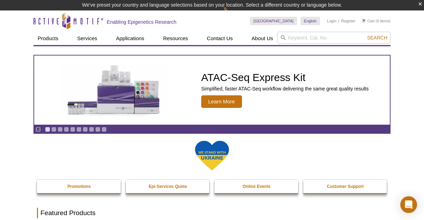 This screenshot has height=220, width=424. Describe the element at coordinates (348, 21) in the screenshot. I see `a: Register` at that location.